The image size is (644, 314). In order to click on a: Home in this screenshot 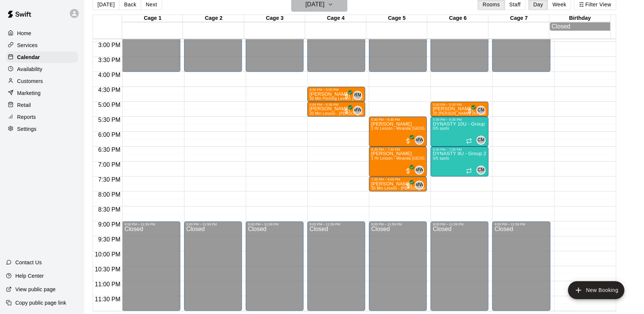, I will do `click(42, 33)`.